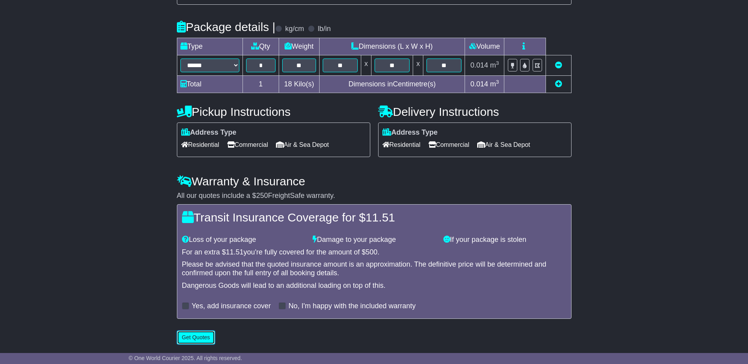 Image resolution: width=748 pixels, height=364 pixels. What do you see at coordinates (374, 181) in the screenshot?
I see `h4: Warranty & Insurance` at bounding box center [374, 181].